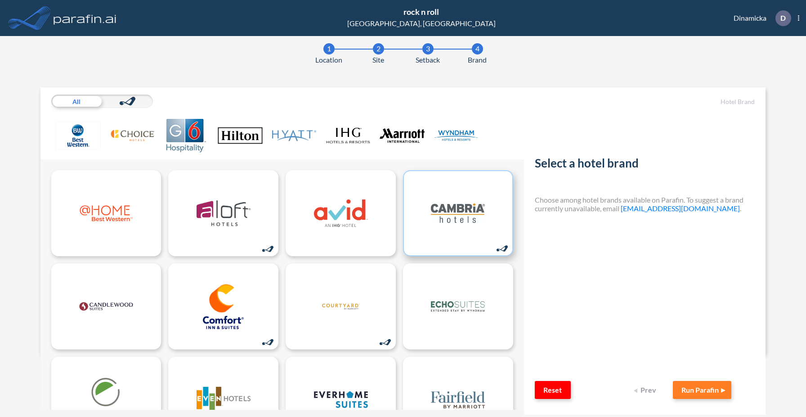 The height and width of the screenshot is (417, 806). What do you see at coordinates (645, 204) in the screenshot?
I see `h4: Choose among hotel brands available on Parafin. To suggest a brand currently unavailable, email .` at bounding box center [645, 204].